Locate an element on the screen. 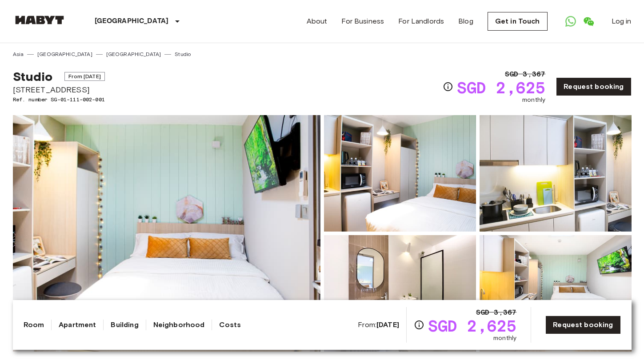 The image size is (644, 364). a: Studio is located at coordinates (183, 54).